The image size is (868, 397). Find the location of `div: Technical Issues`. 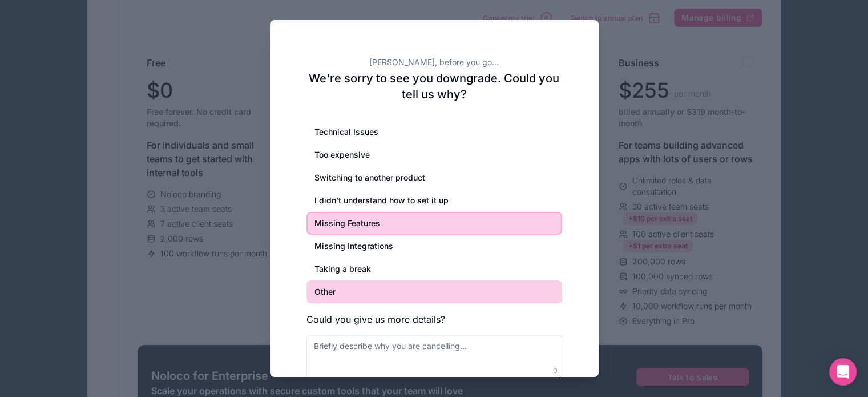

div: Technical Issues is located at coordinates (434, 132).